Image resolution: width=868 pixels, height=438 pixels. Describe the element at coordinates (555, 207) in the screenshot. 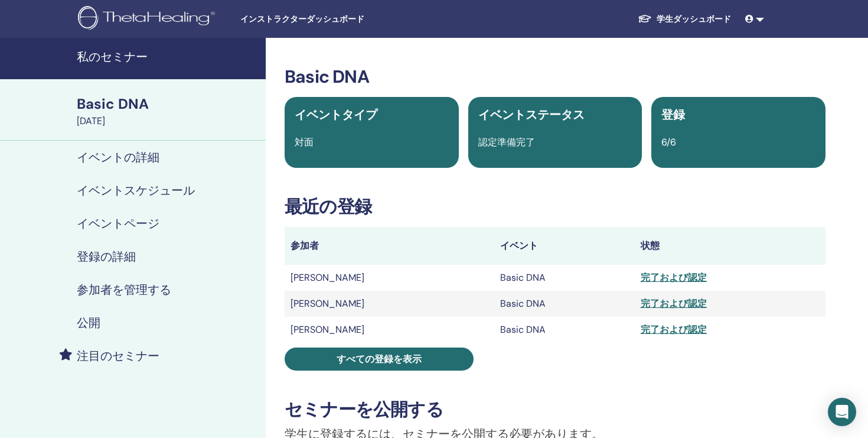

I see `h3: 最近の登録` at that location.